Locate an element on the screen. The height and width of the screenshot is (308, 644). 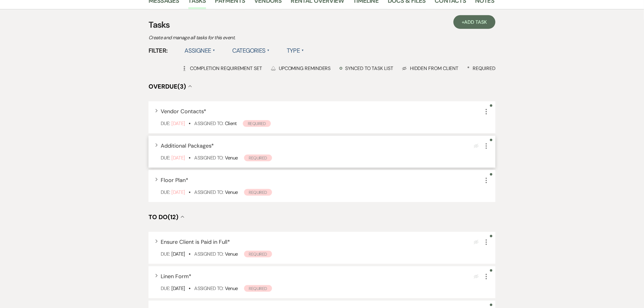
div: Synced to task list is located at coordinates (366, 68).